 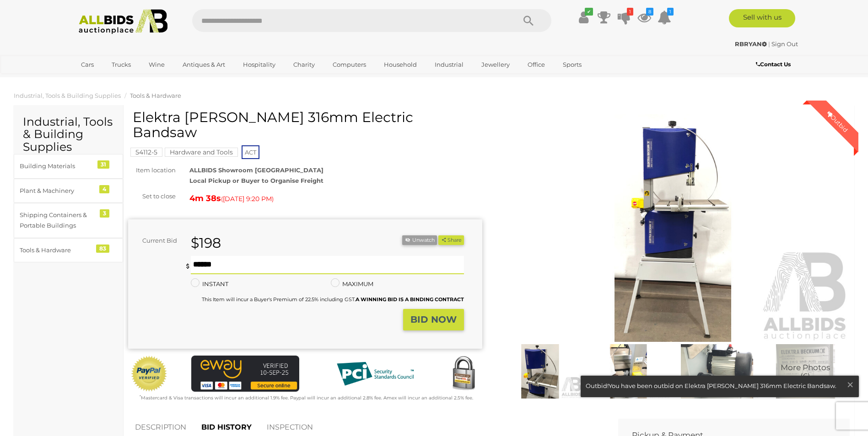 What do you see at coordinates (149, 374) in the screenshot?
I see `img: Official PayPal Seal` at bounding box center [149, 374].